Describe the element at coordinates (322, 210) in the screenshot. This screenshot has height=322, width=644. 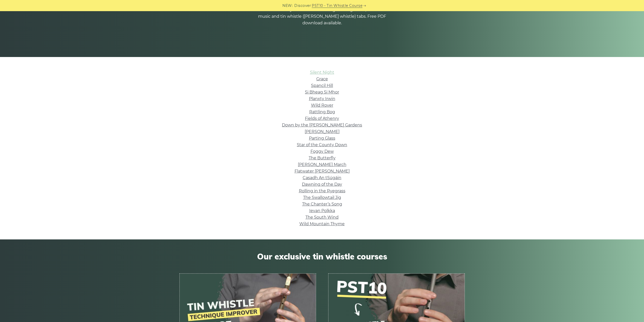
I see `a: Ievan Polkka` at that location.